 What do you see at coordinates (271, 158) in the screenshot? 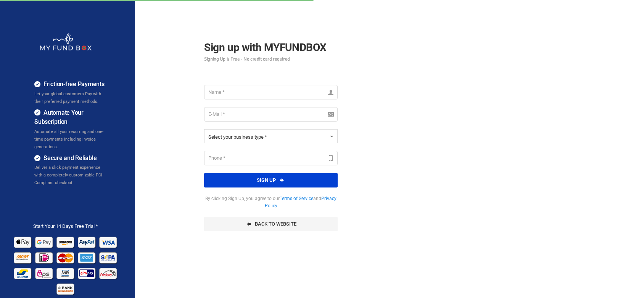
I see `input: Phone *` at bounding box center [271, 158].